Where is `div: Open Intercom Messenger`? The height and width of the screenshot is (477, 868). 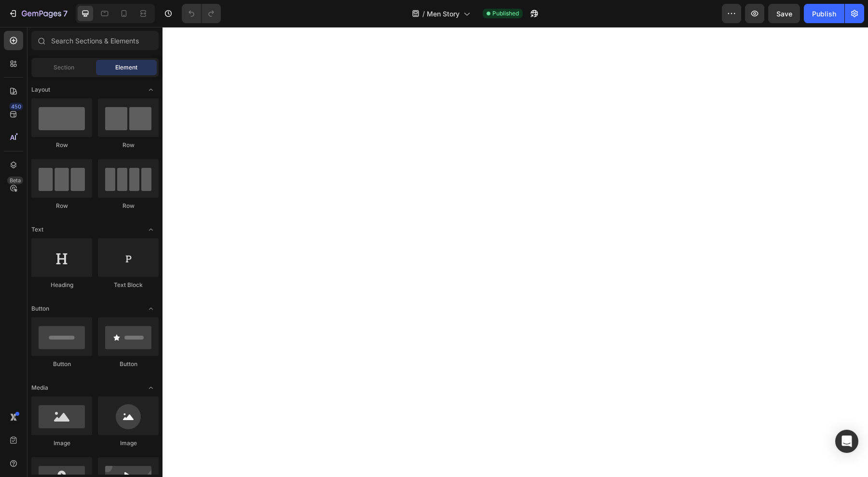 div: Open Intercom Messenger is located at coordinates (847, 441).